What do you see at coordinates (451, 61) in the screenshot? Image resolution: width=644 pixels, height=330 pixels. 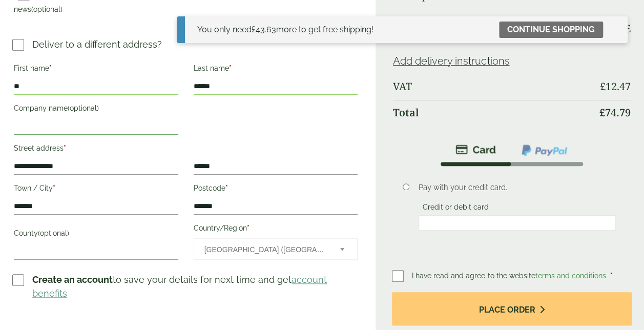 I see `a: Add delivery instructions` at bounding box center [451, 61].